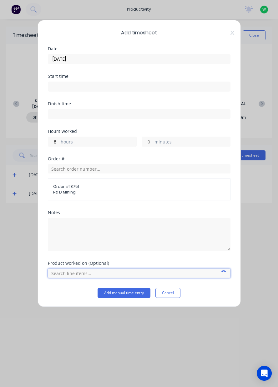 This screenshot has height=387, width=278. What do you see at coordinates (139, 169) in the screenshot?
I see `input: Search order number...` at bounding box center [139, 169].